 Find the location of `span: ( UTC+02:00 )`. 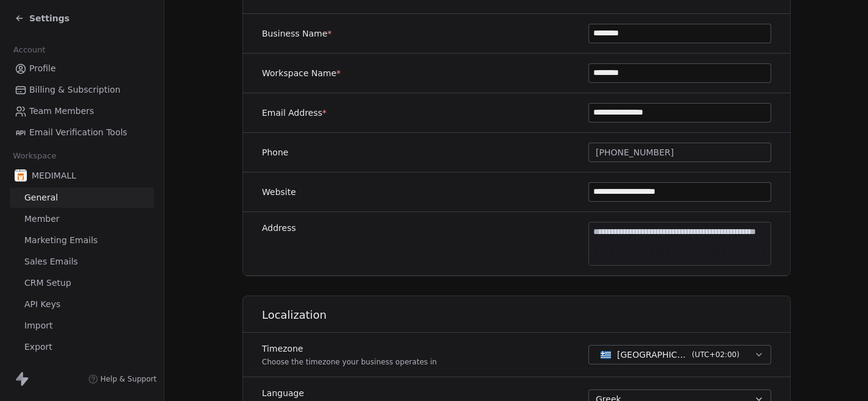

span: ( UTC+02:00 ) is located at coordinates (715, 355).